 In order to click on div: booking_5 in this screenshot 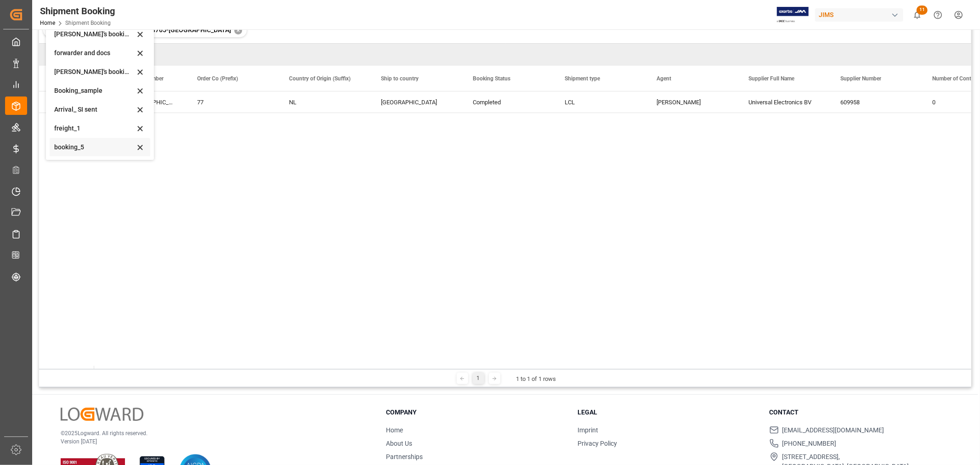, I will do `click(94, 147)`.